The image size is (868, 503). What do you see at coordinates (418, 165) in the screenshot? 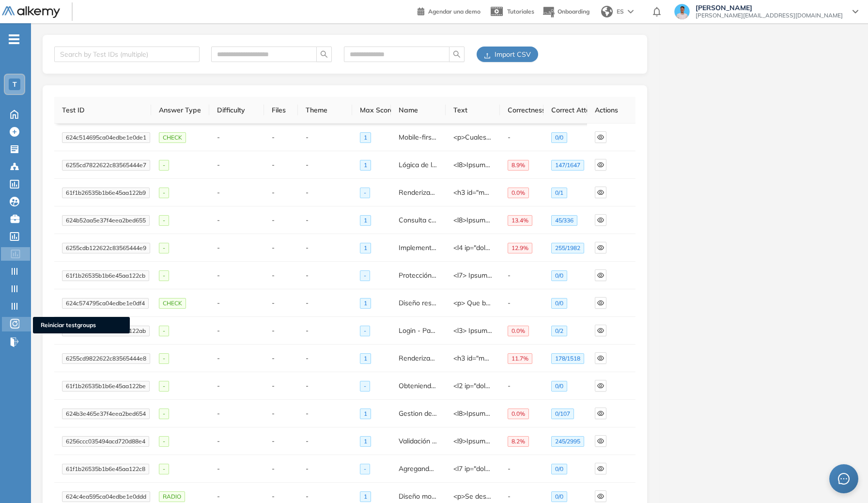
I see `td: Lógica de login` at bounding box center [418, 165].